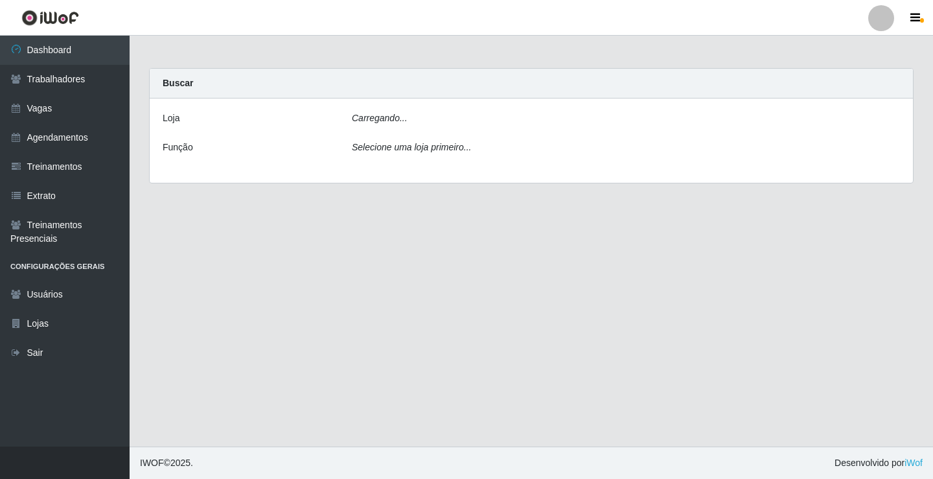 The height and width of the screenshot is (479, 933). I want to click on a: iWof, so click(914, 463).